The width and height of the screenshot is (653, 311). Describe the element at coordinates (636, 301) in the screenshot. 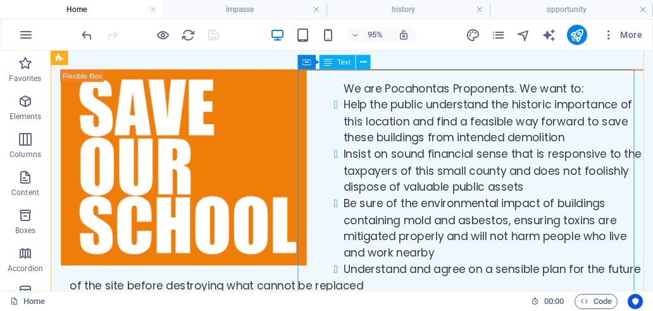

I see `button: Usercentrics` at that location.